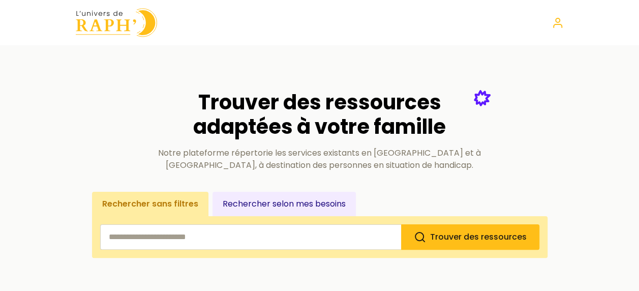  Describe the element at coordinates (470, 237) in the screenshot. I see `button: Trouver des ressources` at that location.